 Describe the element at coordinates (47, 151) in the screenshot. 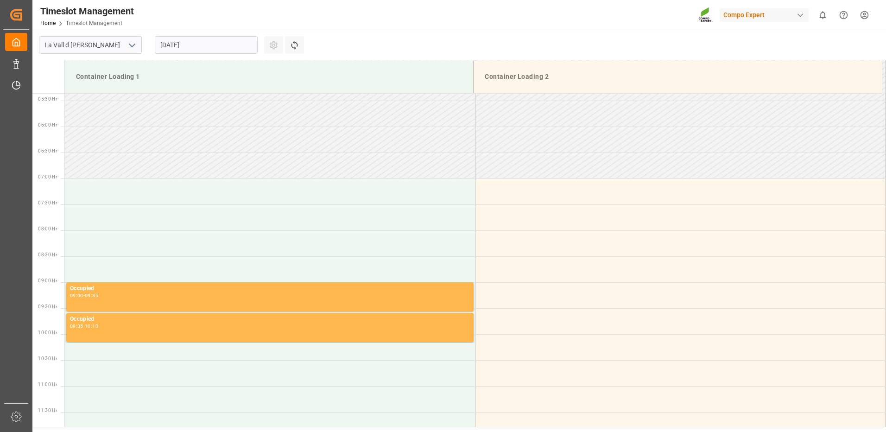

I see `span: 06:30 Hr` at that location.